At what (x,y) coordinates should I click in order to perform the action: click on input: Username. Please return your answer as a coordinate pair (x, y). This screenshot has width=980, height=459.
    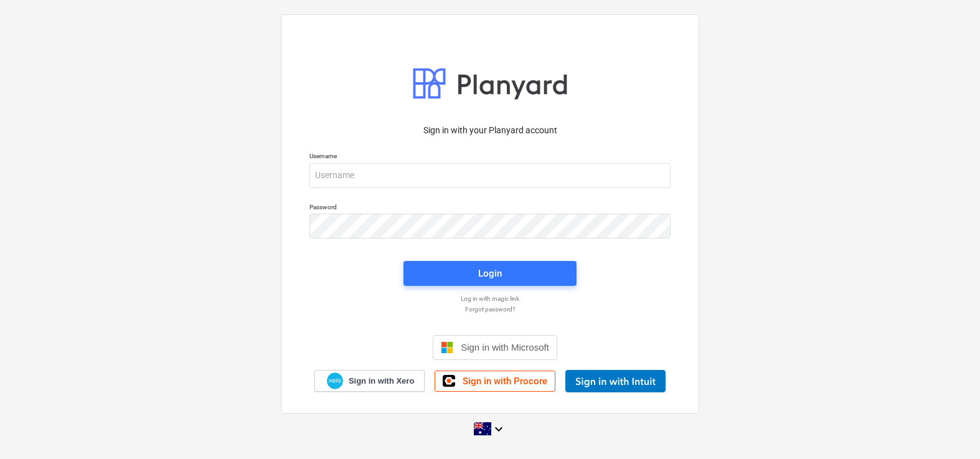
    Looking at the image, I should click on (490, 176).